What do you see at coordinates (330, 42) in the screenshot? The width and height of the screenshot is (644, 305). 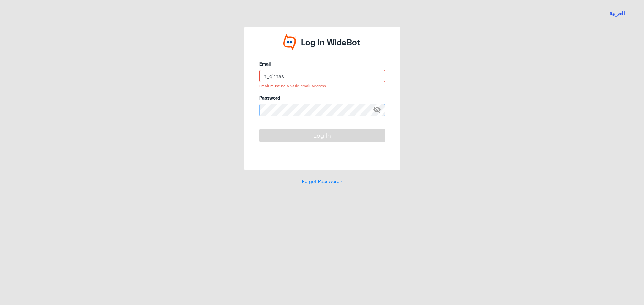 I see `p: Log In WideBot` at bounding box center [330, 42].